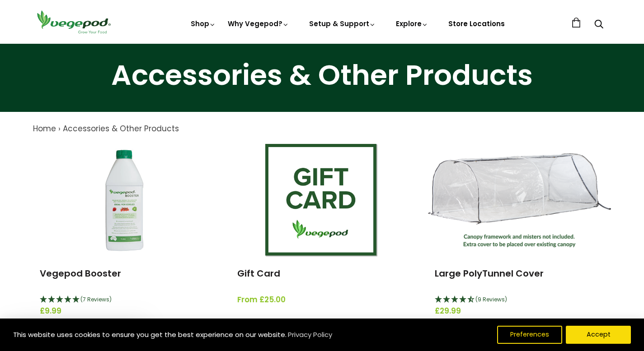 The height and width of the screenshot is (351, 644). Describe the element at coordinates (599, 24) in the screenshot. I see `a: Search` at that location.